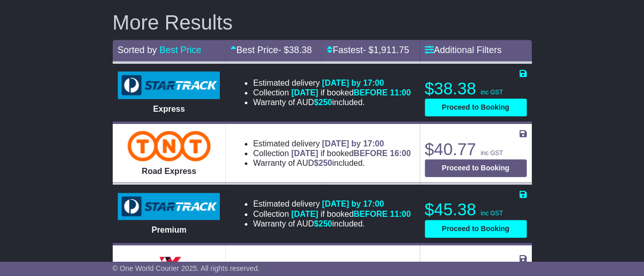 This screenshot has height=276, width=644. What do you see at coordinates (169, 145) in the screenshot?
I see `img: TNT Domestic: Road Express` at bounding box center [169, 145].